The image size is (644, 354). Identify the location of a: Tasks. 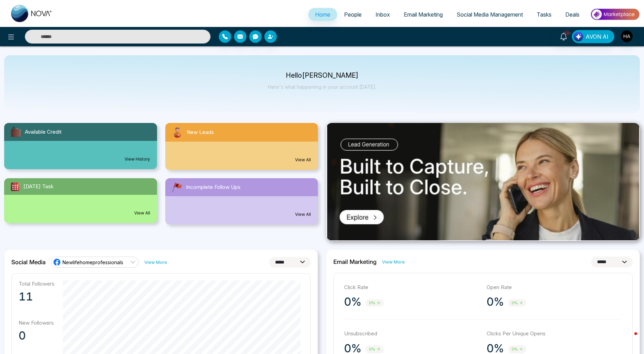
(544, 15).